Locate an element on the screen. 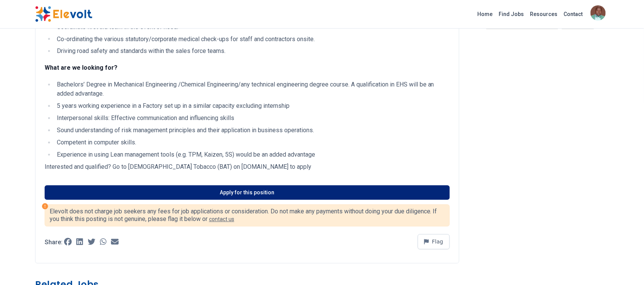 This screenshot has width=644, height=285. a: Find Jobs is located at coordinates (511, 14).